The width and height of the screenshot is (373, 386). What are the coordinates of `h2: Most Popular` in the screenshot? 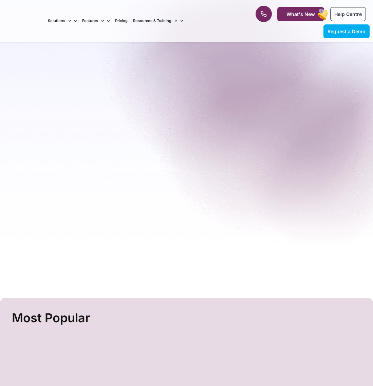 It's located at (187, 318).